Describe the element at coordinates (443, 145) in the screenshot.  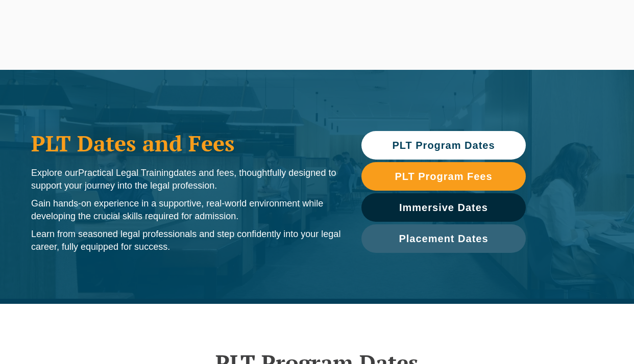
I see `a: PLT Program Dates` at that location.